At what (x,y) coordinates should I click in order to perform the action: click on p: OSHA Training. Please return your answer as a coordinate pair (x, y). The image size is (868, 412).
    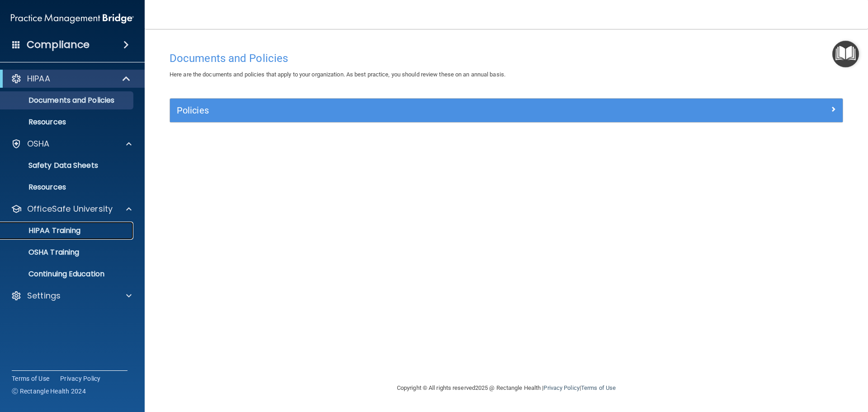
    Looking at the image, I should click on (42, 253).